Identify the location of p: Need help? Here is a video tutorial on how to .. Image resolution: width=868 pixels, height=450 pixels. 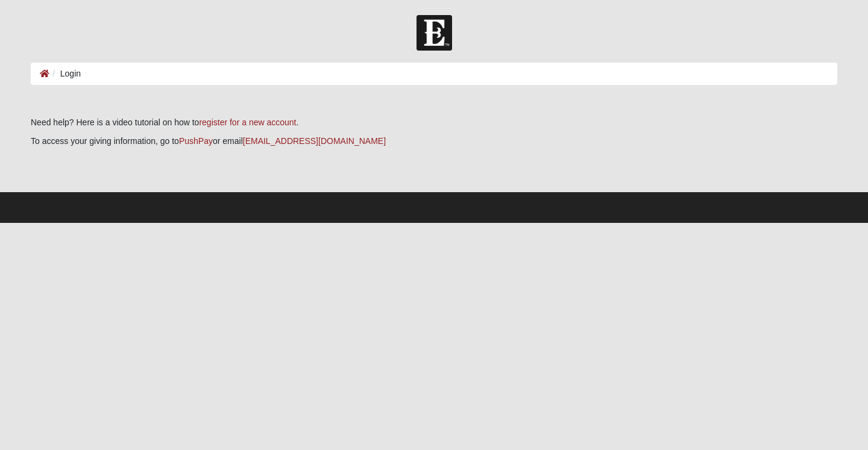
(434, 122).